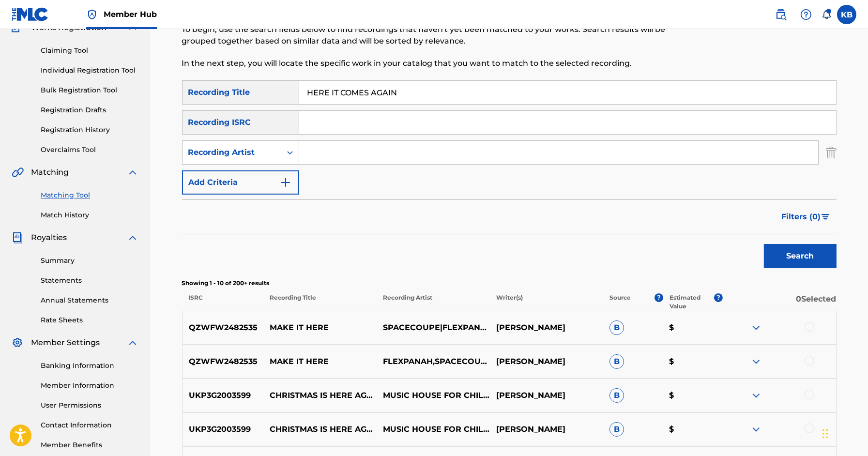 The width and height of the screenshot is (868, 456). What do you see at coordinates (222, 302) in the screenshot?
I see `p: ISRC` at bounding box center [222, 302].